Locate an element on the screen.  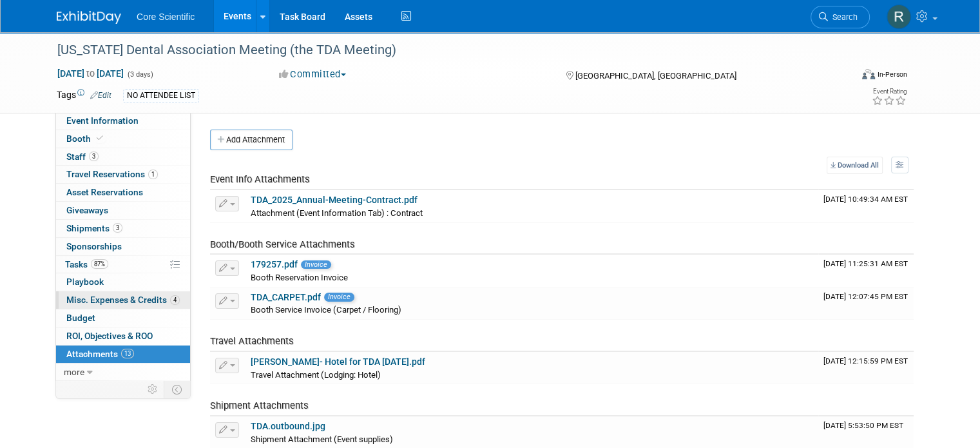
div: NO ATTENDEE LIST is located at coordinates (161, 95).